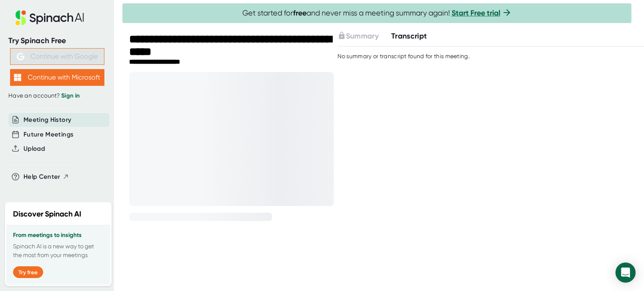  What do you see at coordinates (403, 57) in the screenshot?
I see `div: No summary or transcript found for this meeting.` at bounding box center [403, 57].